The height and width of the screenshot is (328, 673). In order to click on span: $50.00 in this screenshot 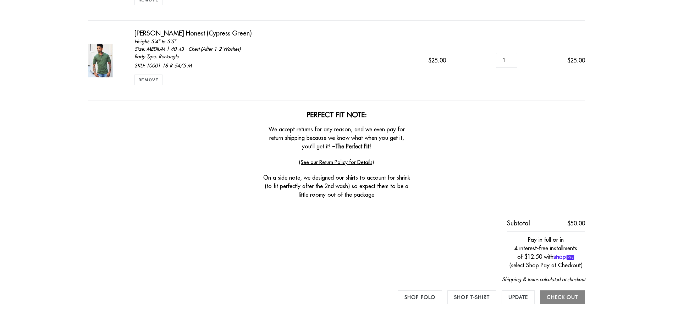, I will do `click(576, 223)`.